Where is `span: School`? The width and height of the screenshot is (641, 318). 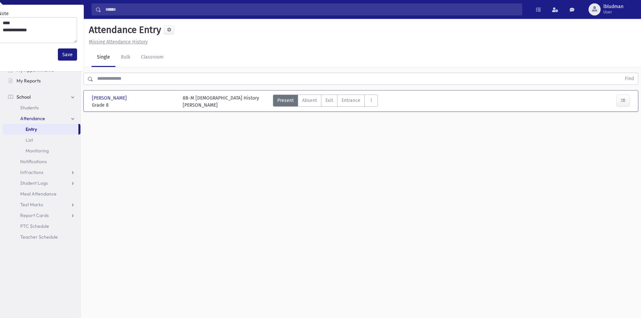 span: School is located at coordinates (24, 97).